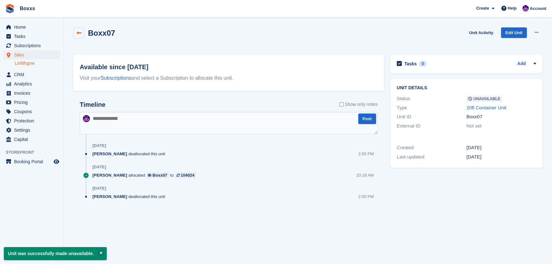 This screenshot has width=552, height=264. What do you see at coordinates (514, 33) in the screenshot?
I see `a: Edit Unit` at bounding box center [514, 33].